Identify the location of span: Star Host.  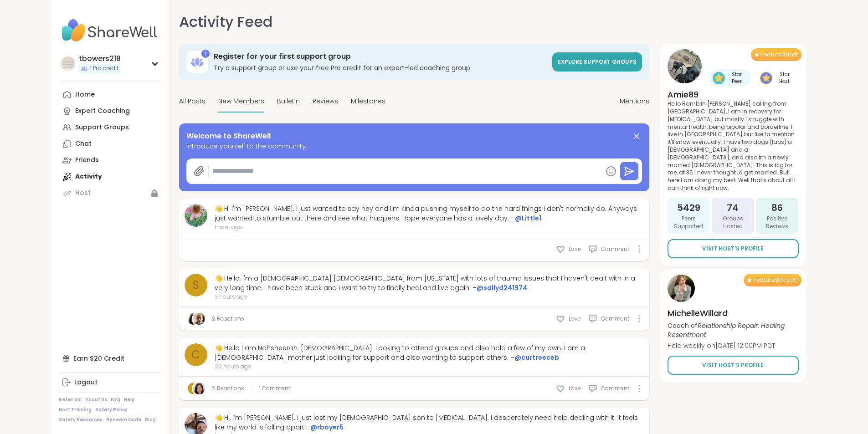
(785, 78).